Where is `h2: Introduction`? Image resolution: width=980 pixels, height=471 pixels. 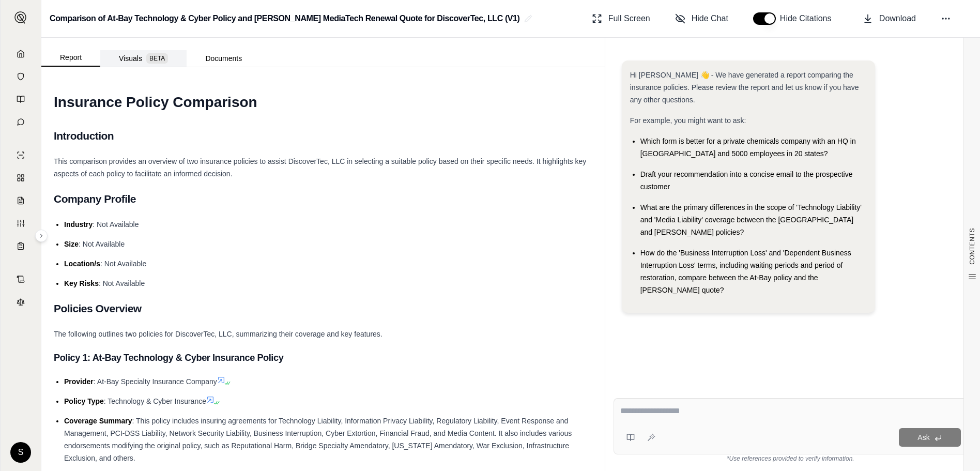 h2: Introduction is located at coordinates (323, 136).